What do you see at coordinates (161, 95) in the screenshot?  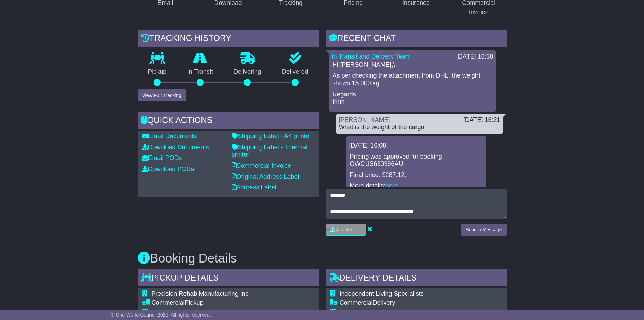 I see `button: View Full Tracking` at bounding box center [161, 95].